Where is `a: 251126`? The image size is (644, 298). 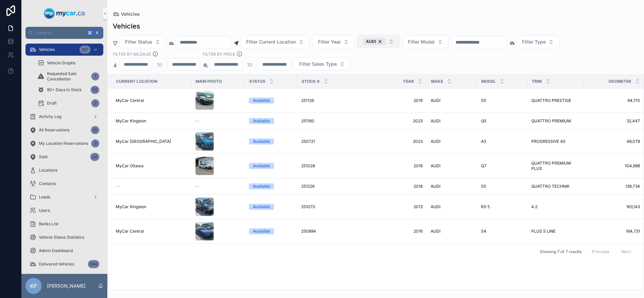 a: 251126 is located at coordinates (335, 100).